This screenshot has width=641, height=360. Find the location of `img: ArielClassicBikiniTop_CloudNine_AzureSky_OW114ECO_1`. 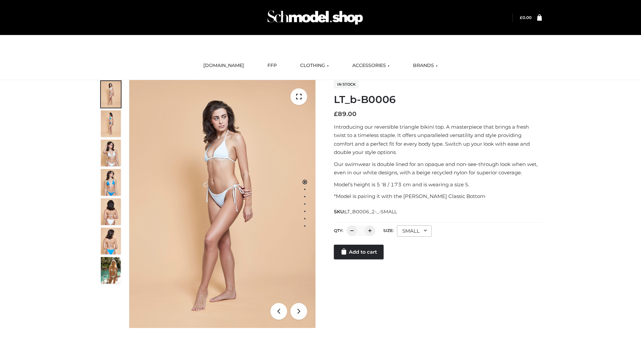

img: ArielClassicBikiniTop_CloudNine_AzureSky_OW114ECO_1 is located at coordinates (222, 204).